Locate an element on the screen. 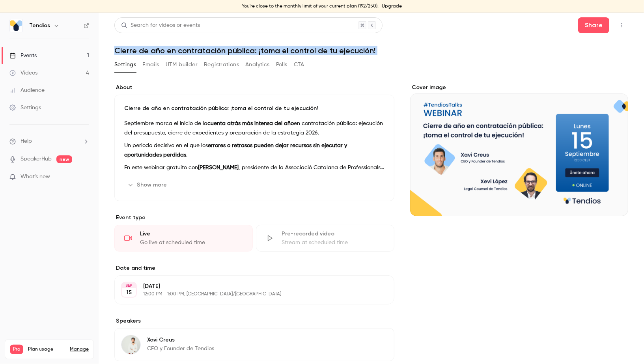 The width and height of the screenshot is (644, 364). a: SpeakerHub is located at coordinates (36, 159).